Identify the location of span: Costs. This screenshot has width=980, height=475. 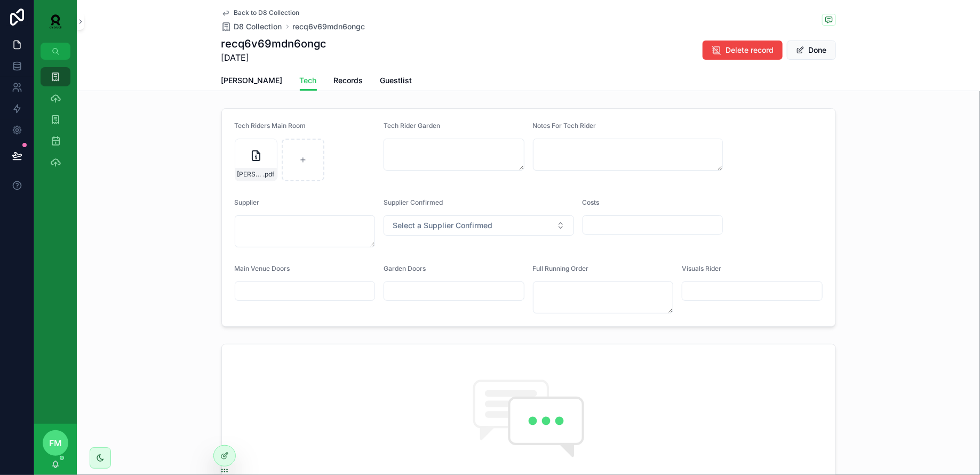
(591, 202).